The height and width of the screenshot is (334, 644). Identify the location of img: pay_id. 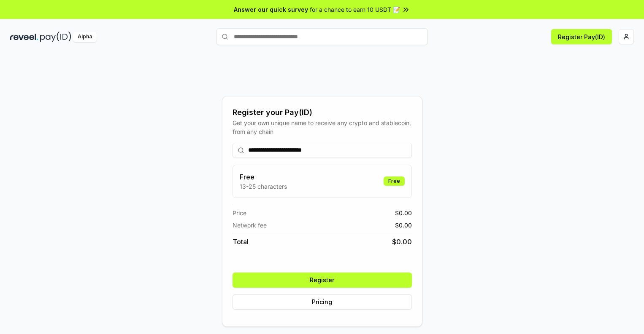
(56, 37).